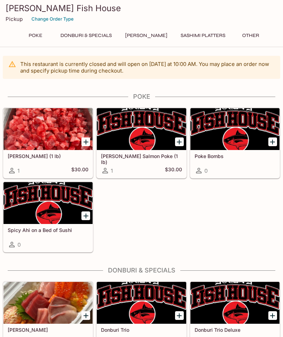  I want to click on div: Sashimi Donburis, so click(48, 303).